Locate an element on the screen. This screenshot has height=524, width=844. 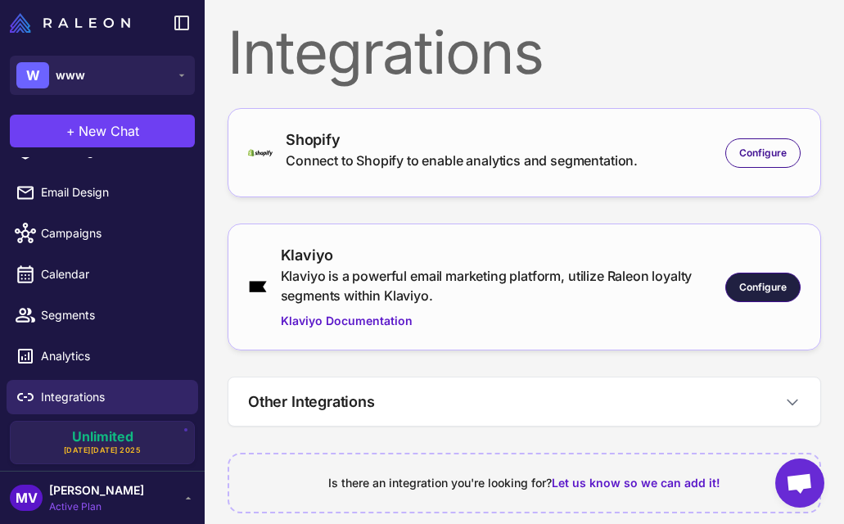
div: W is located at coordinates (33, 75).